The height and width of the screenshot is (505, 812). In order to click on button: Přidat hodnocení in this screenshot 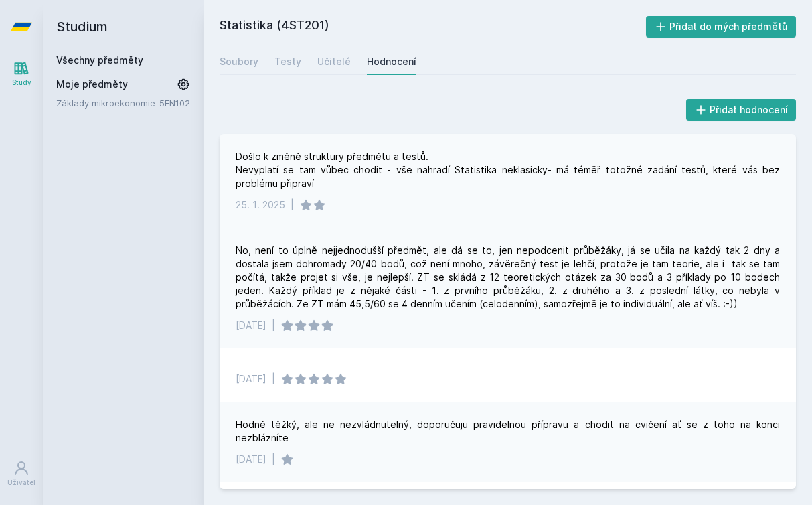, I will do `click(741, 110)`.